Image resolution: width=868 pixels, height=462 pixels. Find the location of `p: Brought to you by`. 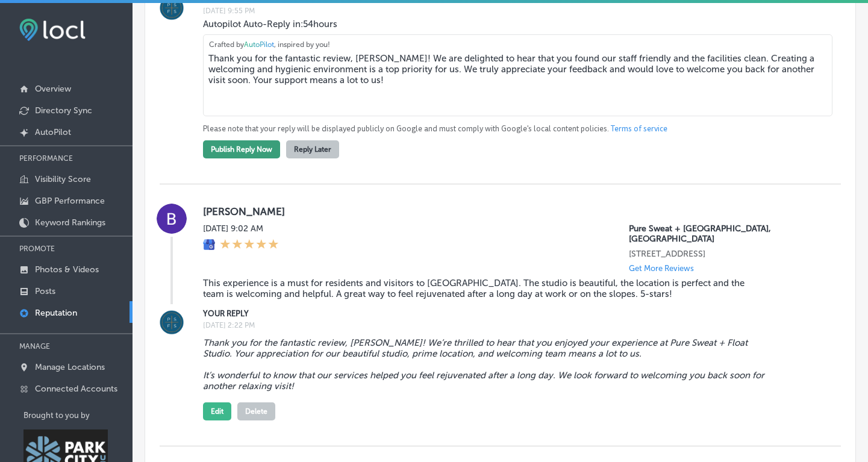

p: Brought to you by is located at coordinates (78, 415).